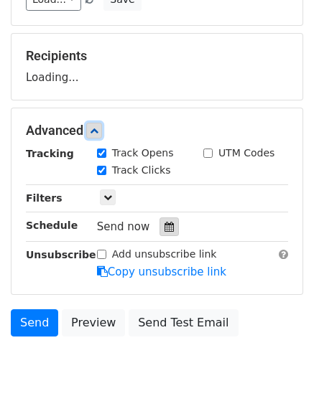  Describe the element at coordinates (50, 154) in the screenshot. I see `strong: Tracking` at that location.